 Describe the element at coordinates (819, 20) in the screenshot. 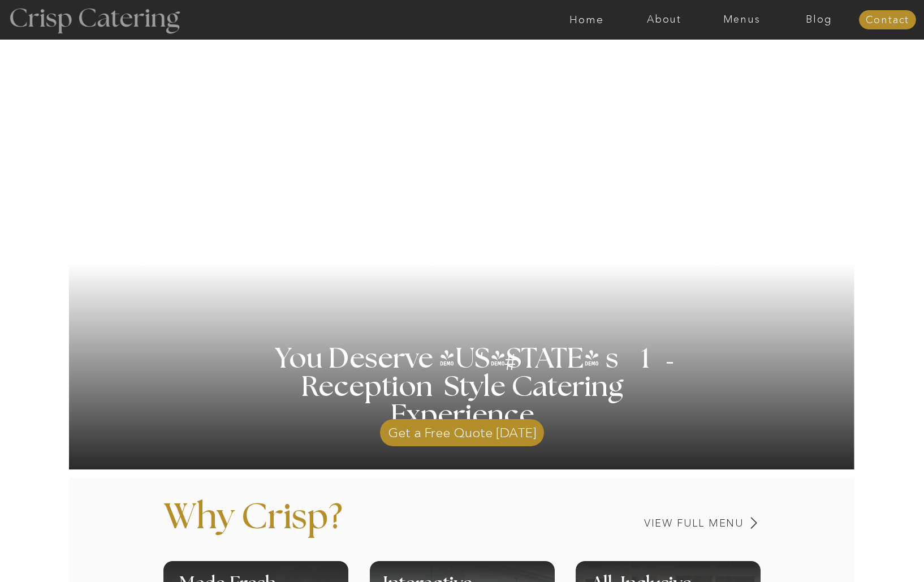

I see `nav: Blog` at that location.